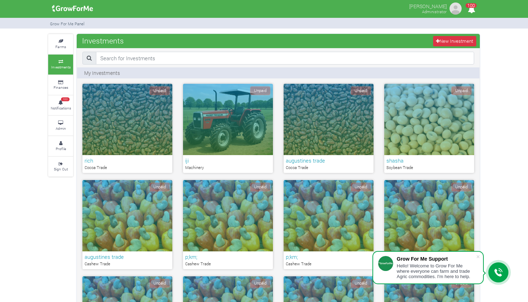  Describe the element at coordinates (429, 128) in the screenshot. I see `a: Unpaid shasha Soybean Trade` at that location.